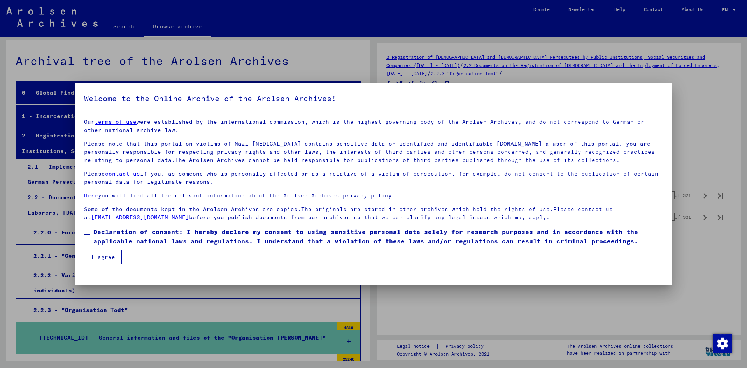 The width and height of the screenshot is (747, 368). What do you see at coordinates (722, 343) in the screenshot?
I see `img: Change consent` at bounding box center [722, 343].